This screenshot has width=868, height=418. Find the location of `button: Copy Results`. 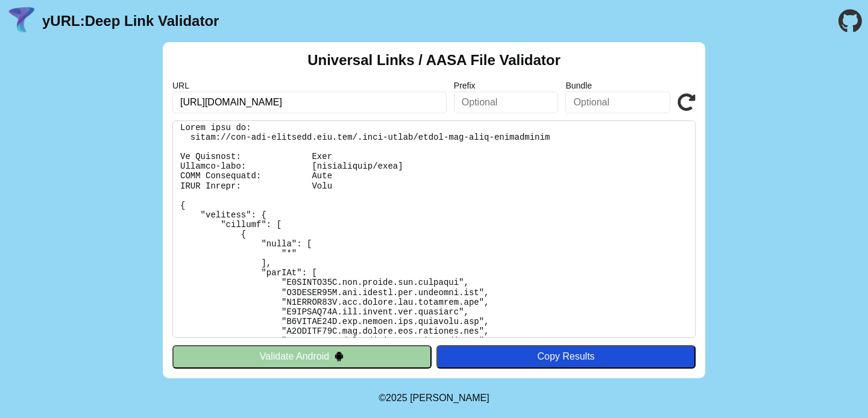

button: Copy Results is located at coordinates (566, 356).